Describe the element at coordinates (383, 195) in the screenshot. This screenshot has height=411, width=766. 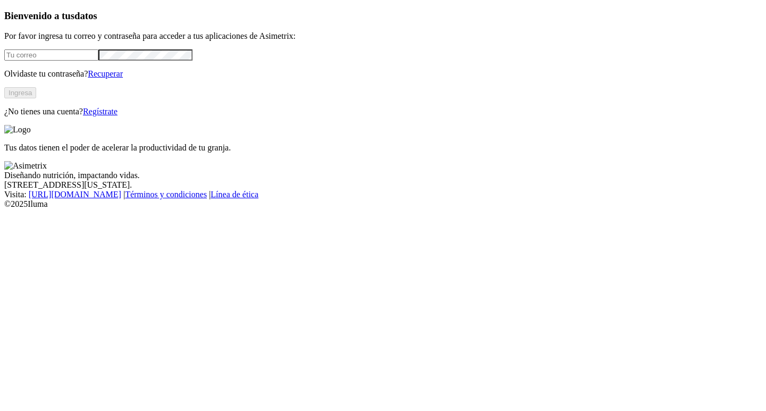
I see `div: Visita : | |` at that location.